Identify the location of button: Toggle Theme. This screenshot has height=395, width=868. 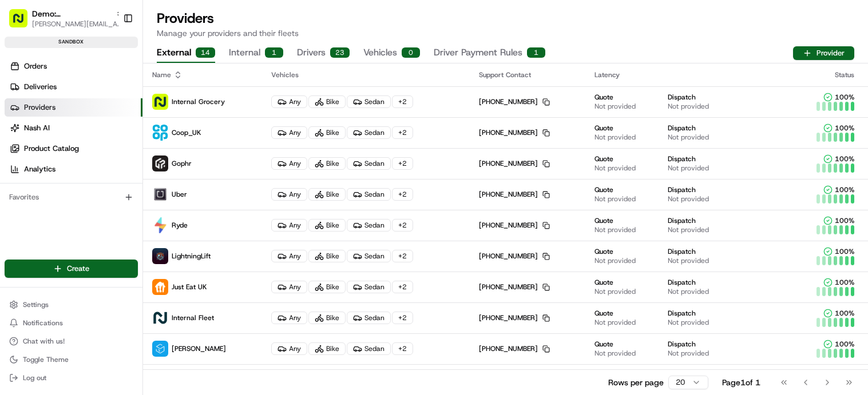
(71, 360).